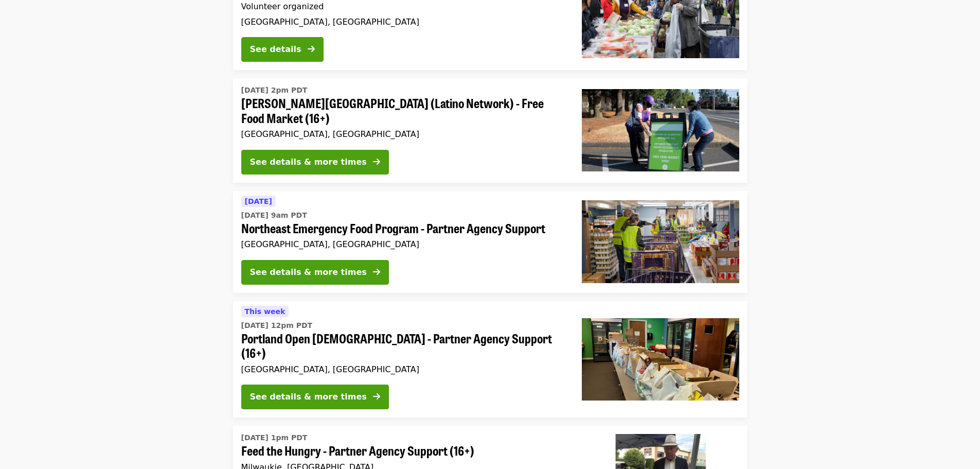 This screenshot has height=469, width=980. Describe the element at coordinates (283, 50) in the screenshot. I see `button: See details` at that location.